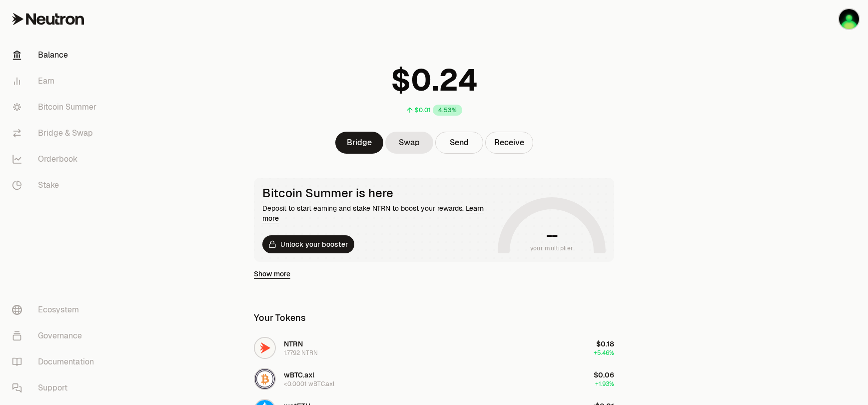  I want to click on button: Unlock your booster, so click(309, 244).